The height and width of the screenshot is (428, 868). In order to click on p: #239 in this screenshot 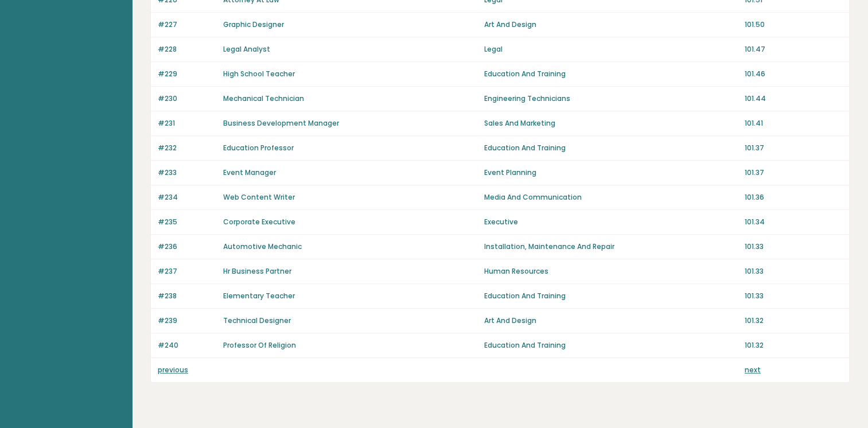, I will do `click(187, 321)`.